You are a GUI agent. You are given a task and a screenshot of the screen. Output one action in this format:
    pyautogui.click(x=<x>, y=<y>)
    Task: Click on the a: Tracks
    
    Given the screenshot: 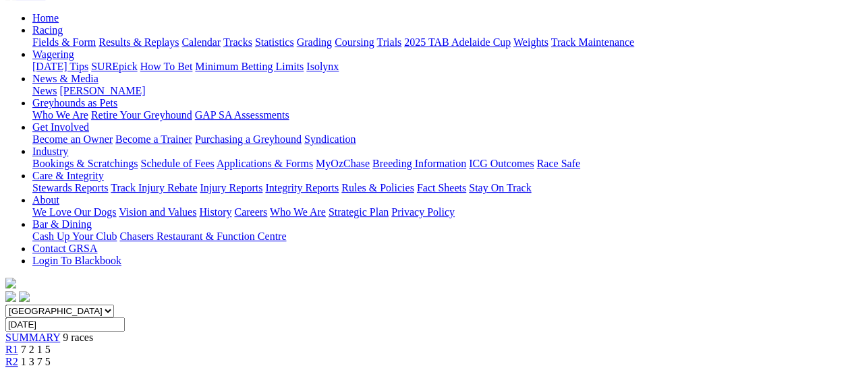 What is the action you would take?
    pyautogui.click(x=237, y=42)
    